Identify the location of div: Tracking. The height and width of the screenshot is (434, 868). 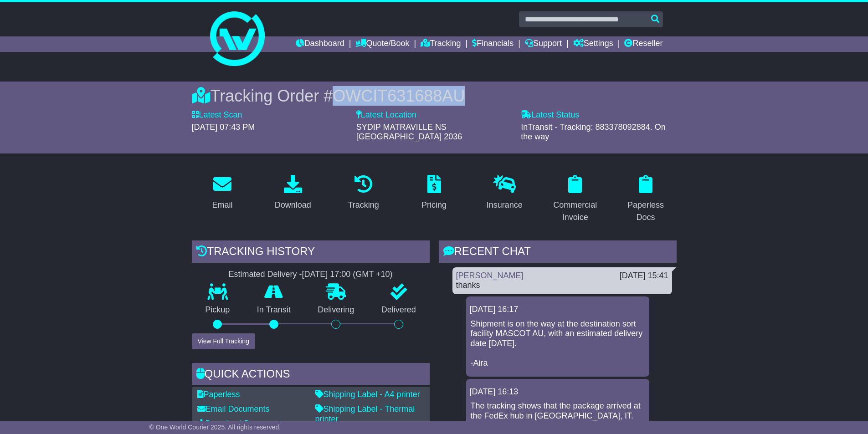
(363, 205).